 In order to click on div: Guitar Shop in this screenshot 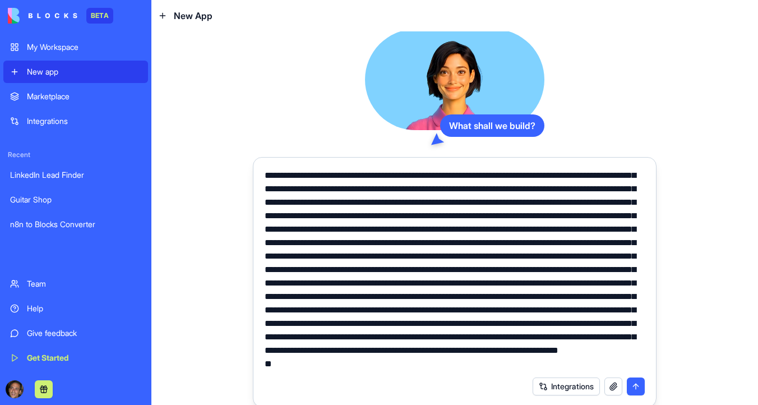, I will do `click(76, 199)`.